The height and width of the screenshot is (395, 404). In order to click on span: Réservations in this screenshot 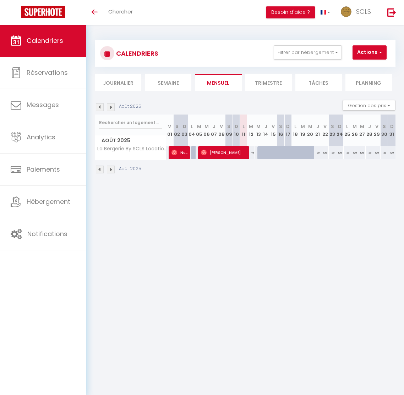, I will do `click(47, 72)`.